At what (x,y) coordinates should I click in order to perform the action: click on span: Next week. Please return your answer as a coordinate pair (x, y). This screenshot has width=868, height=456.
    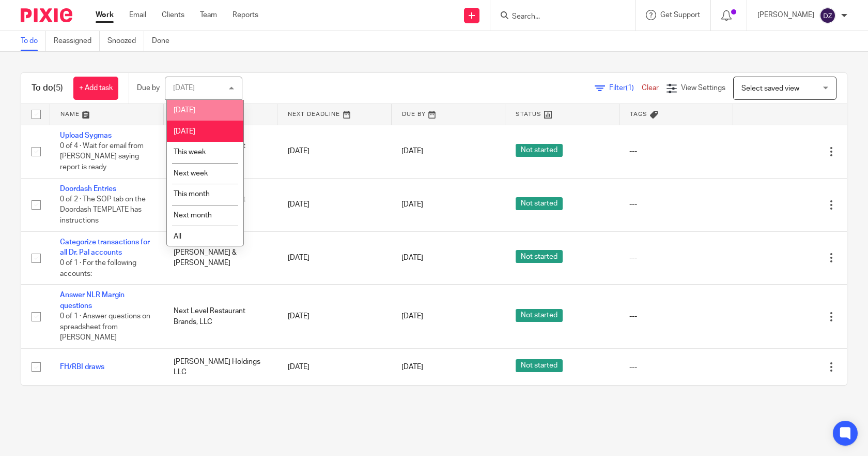
    Looking at the image, I should click on (190, 173).